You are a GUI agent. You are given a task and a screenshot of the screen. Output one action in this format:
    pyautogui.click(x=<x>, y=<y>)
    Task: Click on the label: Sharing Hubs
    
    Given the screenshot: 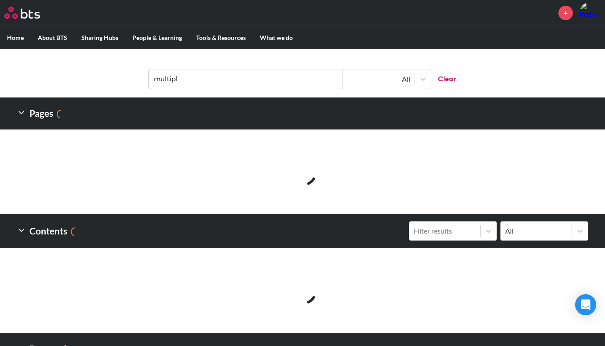 What is the action you would take?
    pyautogui.click(x=100, y=38)
    